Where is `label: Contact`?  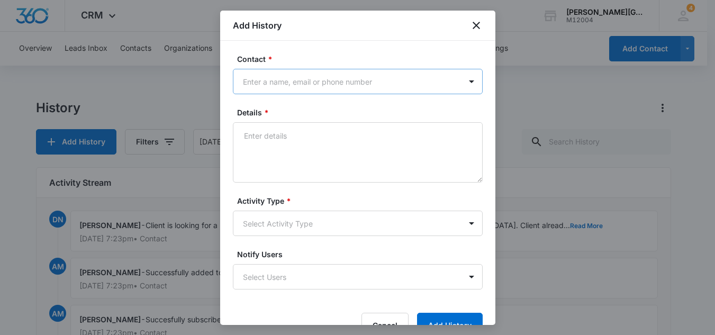 label: Contact is located at coordinates (362, 59).